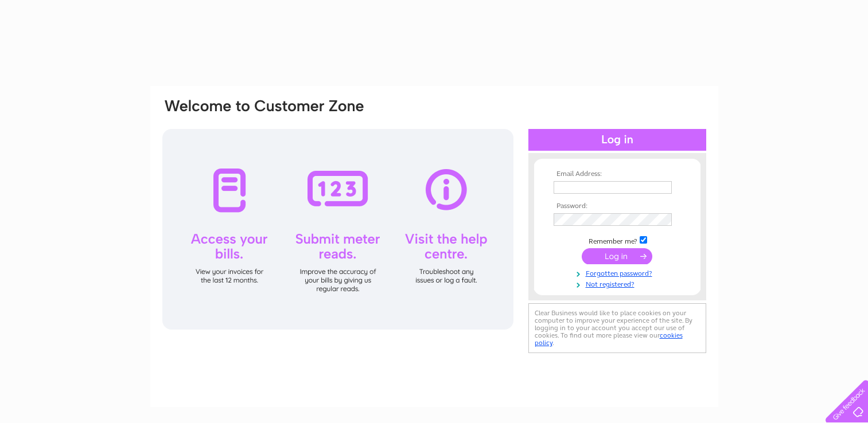  I want to click on input: Submit, so click(616, 256).